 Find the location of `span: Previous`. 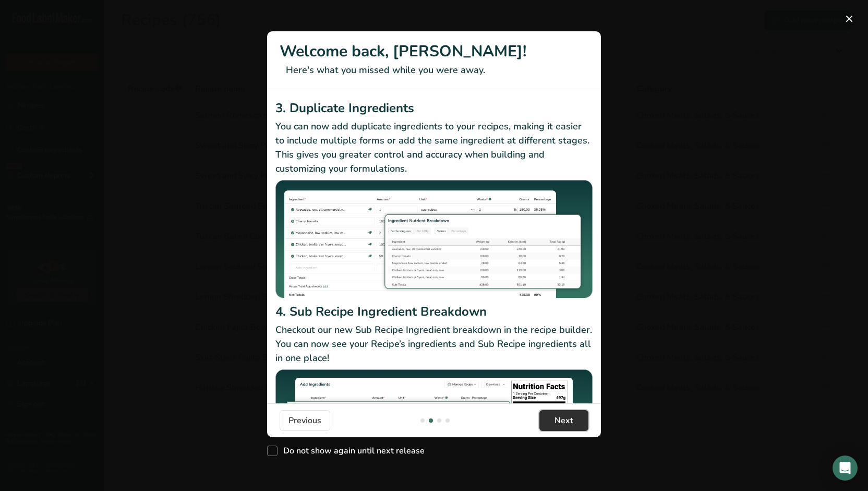

span: Previous is located at coordinates (305, 420).